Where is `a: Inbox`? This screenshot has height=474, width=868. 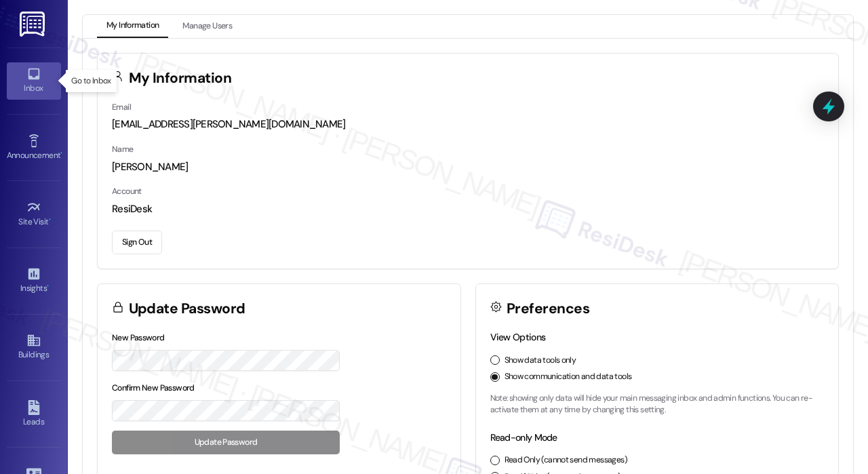
a: Inbox is located at coordinates (34, 81).